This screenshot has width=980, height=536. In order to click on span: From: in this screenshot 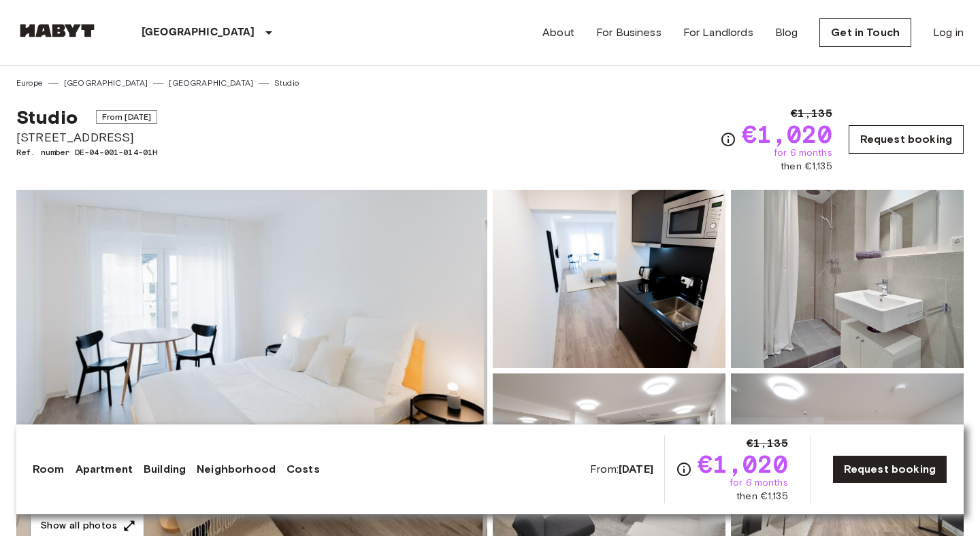, I will do `click(622, 469)`.